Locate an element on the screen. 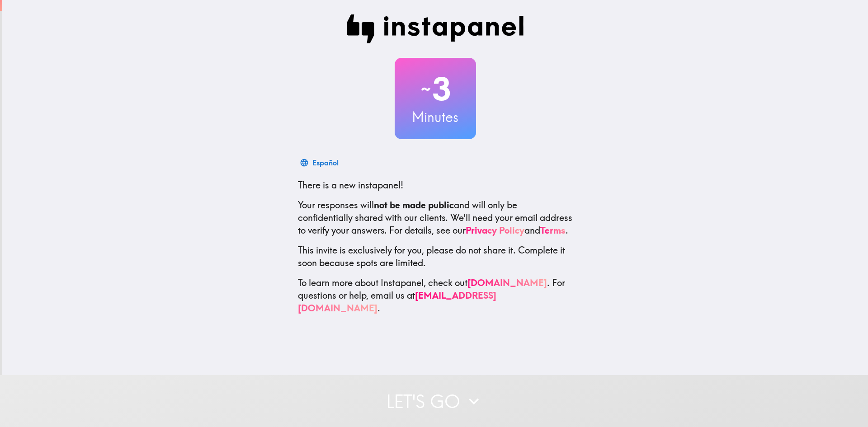 This screenshot has width=868, height=427. p: To learn more about Instapanel, check out . For questions or help, email us at . is located at coordinates (435, 295).